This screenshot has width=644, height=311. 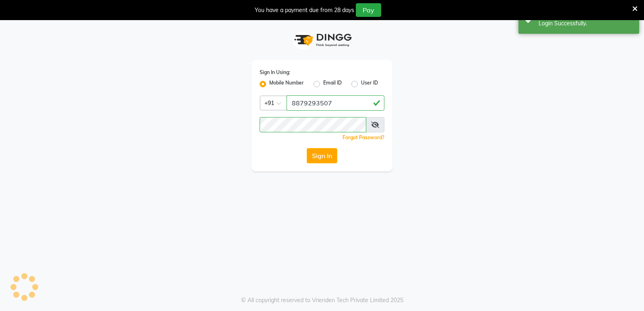 I want to click on div: Login Successfully., so click(x=586, y=24).